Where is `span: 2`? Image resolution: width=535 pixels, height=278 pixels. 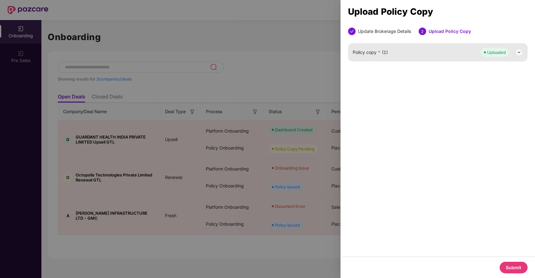 span: 2 is located at coordinates (422, 31).